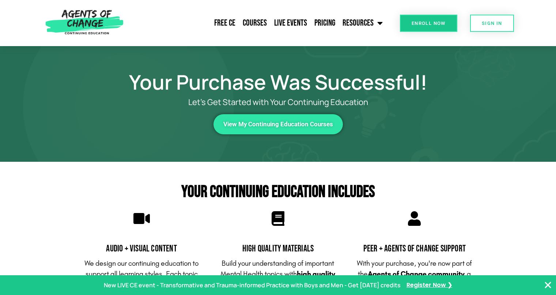 Image resolution: width=556 pixels, height=295 pixels. What do you see at coordinates (492, 23) in the screenshot?
I see `span: SIGN IN` at bounding box center [492, 23].